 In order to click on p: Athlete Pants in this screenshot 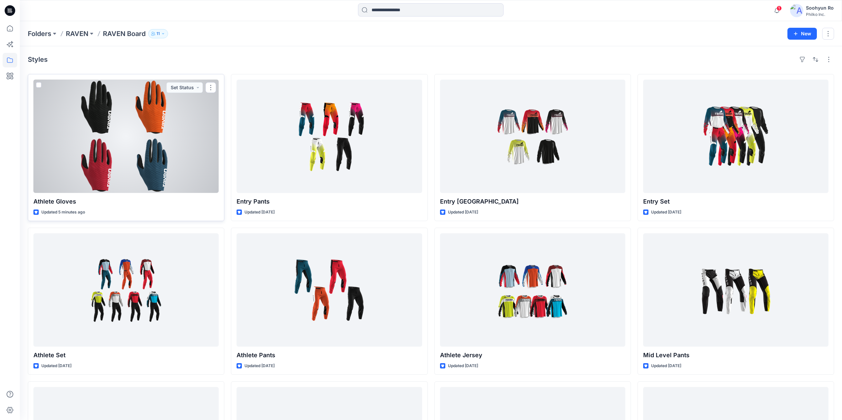, I will do `click(329, 356)`.